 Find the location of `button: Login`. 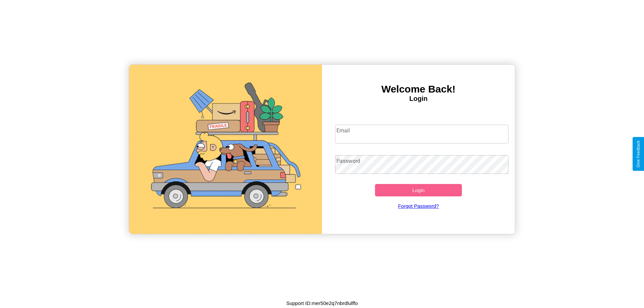

button: Login is located at coordinates (418, 190).